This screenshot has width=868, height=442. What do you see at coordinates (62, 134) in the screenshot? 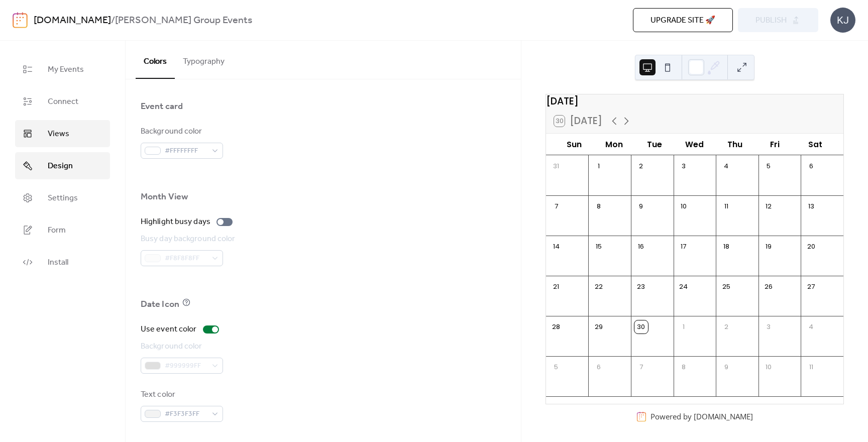
I see `a: Views` at bounding box center [62, 134].